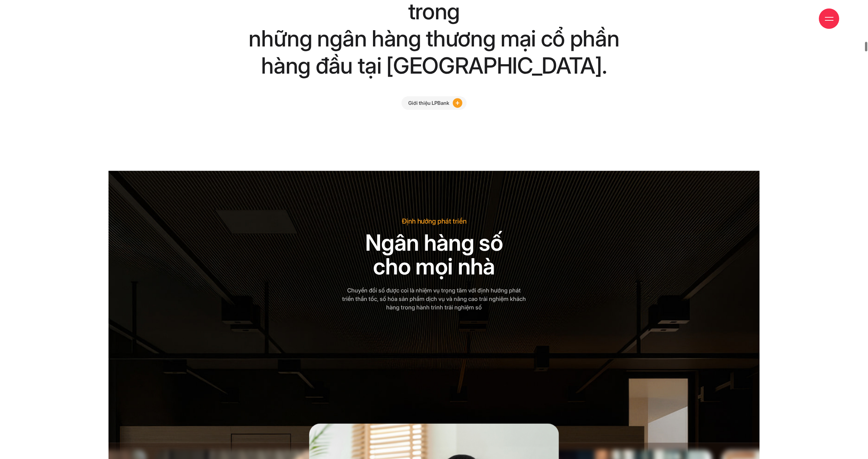 The height and width of the screenshot is (459, 868). Describe the element at coordinates (434, 255) in the screenshot. I see `h2: Ngân hàng số cho mọi nhà` at that location.